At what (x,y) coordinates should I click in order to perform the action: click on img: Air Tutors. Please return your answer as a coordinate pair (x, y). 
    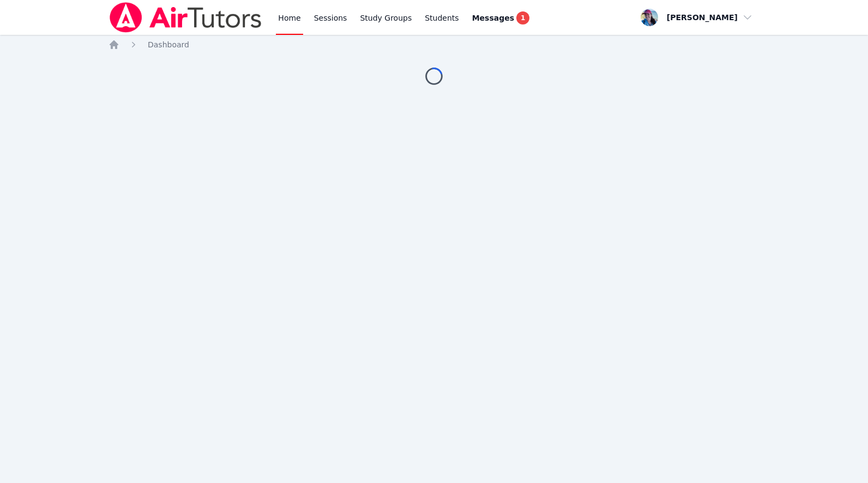
    Looking at the image, I should click on (185, 17).